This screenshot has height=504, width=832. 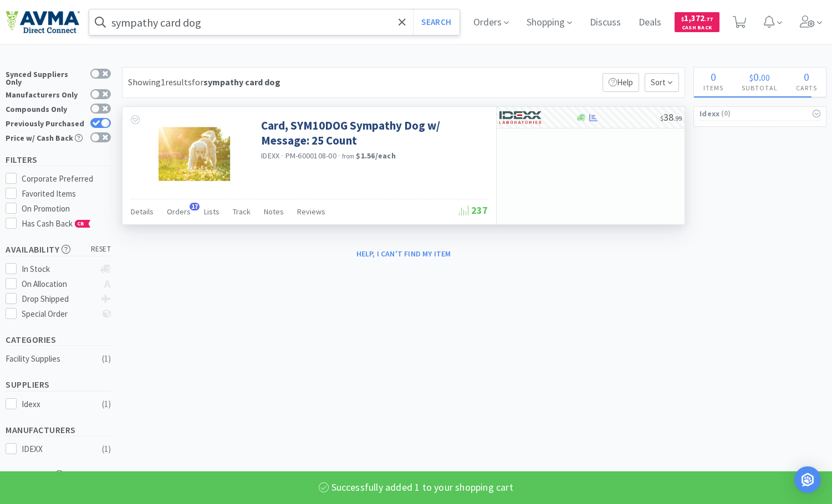 What do you see at coordinates (100, 250) in the screenshot?
I see `span: reset` at bounding box center [100, 250].